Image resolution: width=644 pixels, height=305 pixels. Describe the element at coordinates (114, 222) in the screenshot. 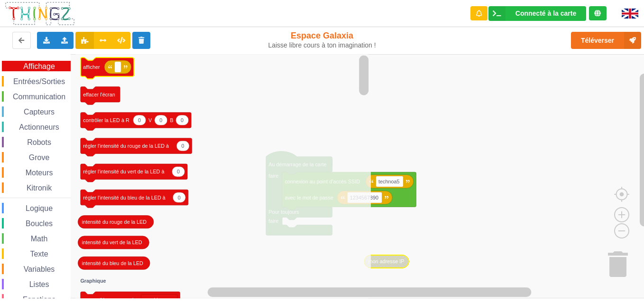

I see `text: intensité du rouge de la LED` at that location.